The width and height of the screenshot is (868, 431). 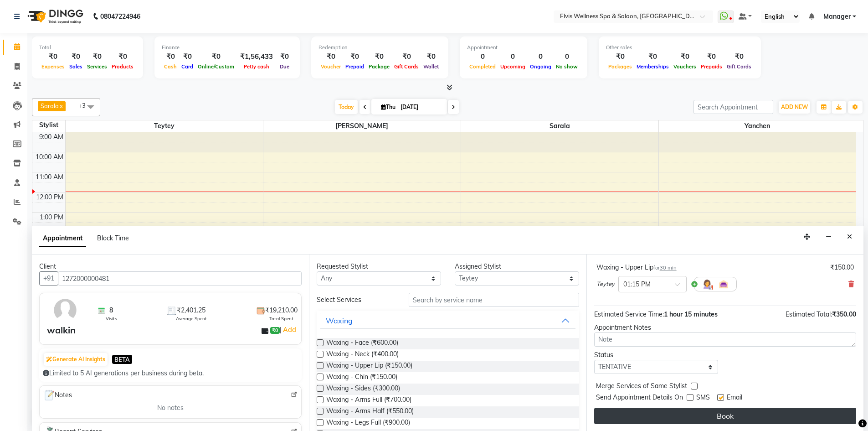 I want to click on span: Memberships, so click(x=653, y=67).